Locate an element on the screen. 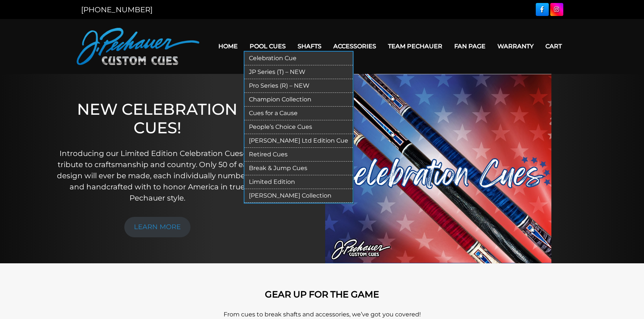 The height and width of the screenshot is (319, 644). a: Celebration Cue is located at coordinates (298, 59).